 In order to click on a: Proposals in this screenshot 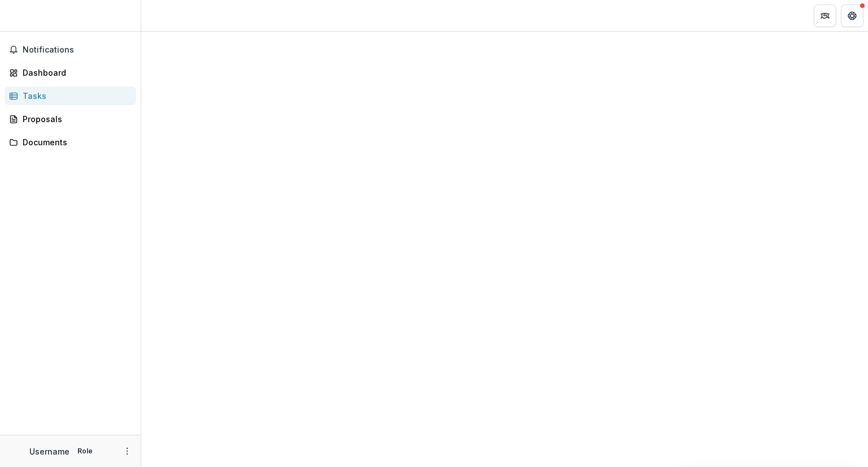, I will do `click(70, 119)`.